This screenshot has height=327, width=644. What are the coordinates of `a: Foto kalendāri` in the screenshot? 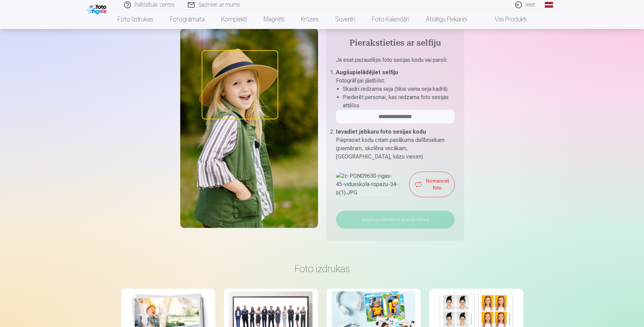 It's located at (391, 19).